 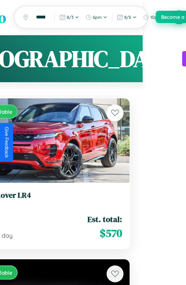 I want to click on button: 8/6, so click(x=127, y=17).